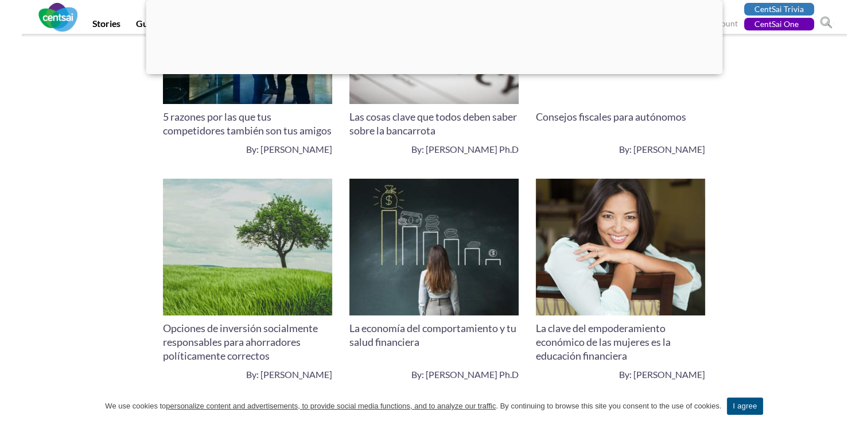  Describe the element at coordinates (433, 123) in the screenshot. I see `a: Las cosas clave que todos deben saber sobre la bancarrota` at that location.